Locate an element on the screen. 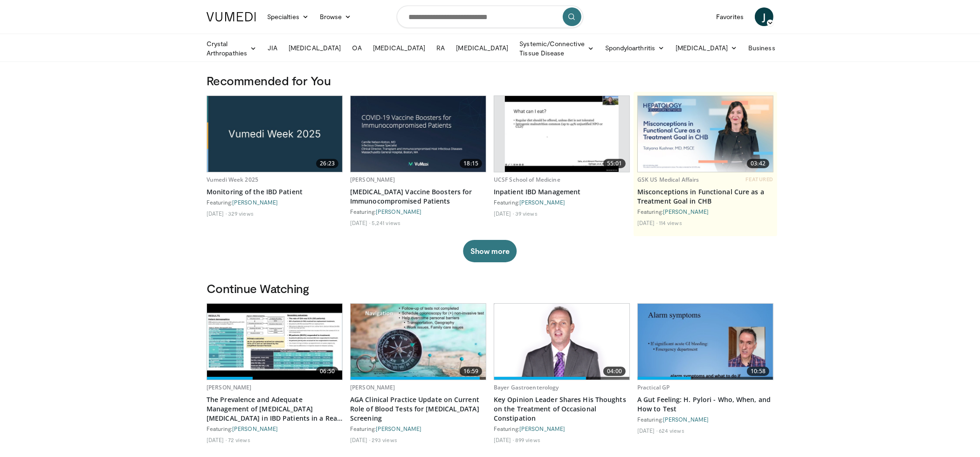 This screenshot has height=457, width=980. a: J is located at coordinates (764, 17).